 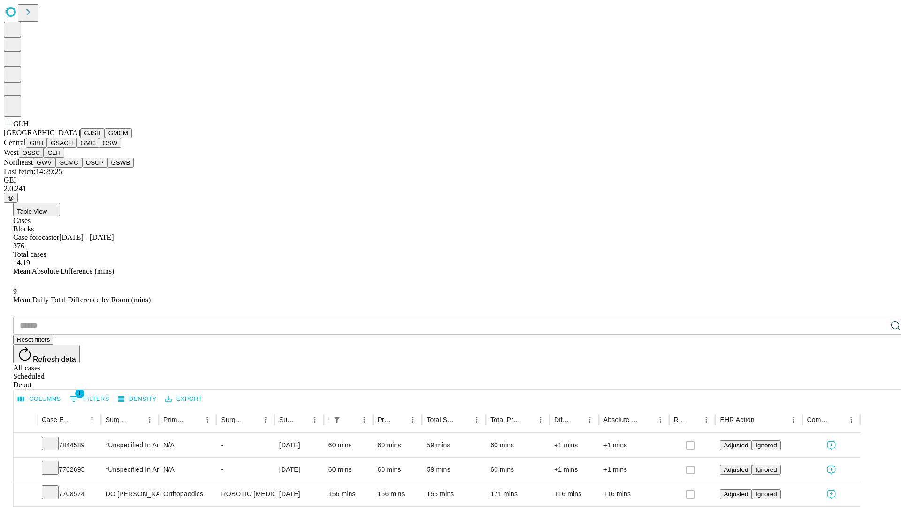 What do you see at coordinates (187, 494) in the screenshot?
I see `div: Orthopaedics` at bounding box center [187, 494].